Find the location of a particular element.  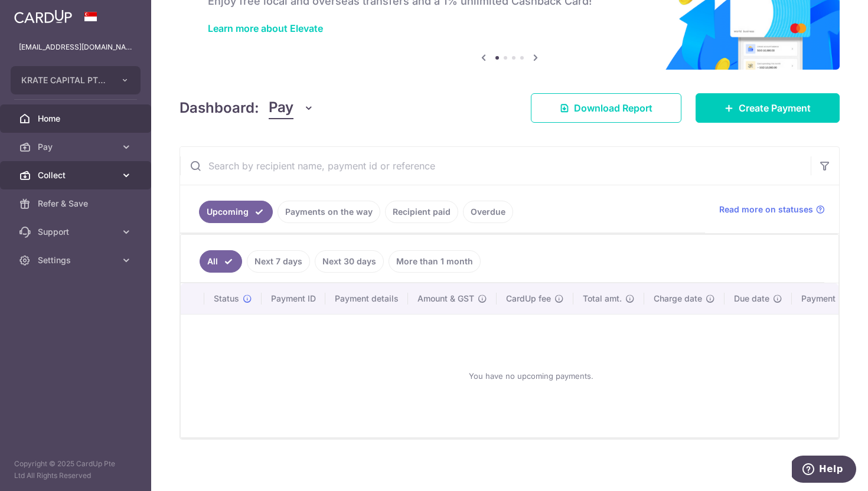

span: Amount & GST is located at coordinates (446, 299).